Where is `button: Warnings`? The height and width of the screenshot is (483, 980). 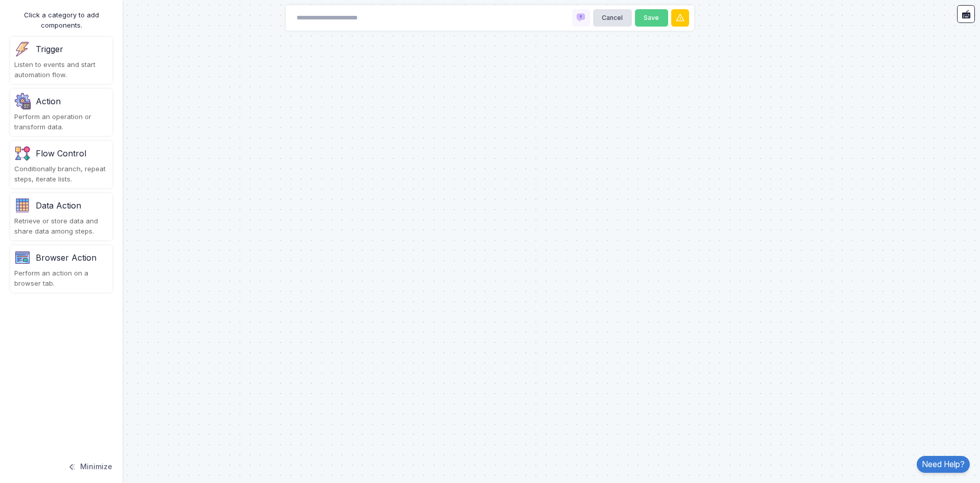
button: Warnings is located at coordinates (680, 18).